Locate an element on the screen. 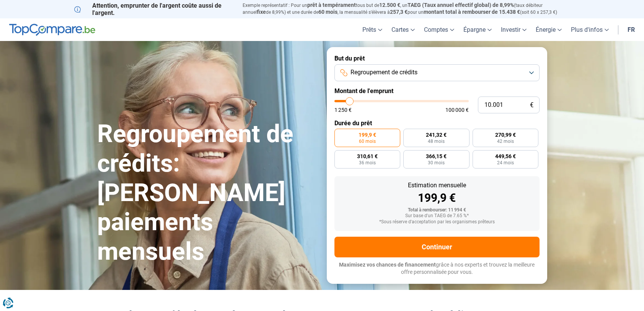  label: Montant de l'emprunt is located at coordinates (437, 91).